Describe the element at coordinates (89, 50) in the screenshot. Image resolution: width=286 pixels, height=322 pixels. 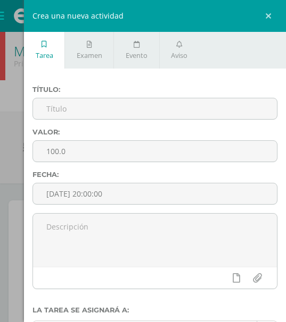
I see `a: Examen` at that location.